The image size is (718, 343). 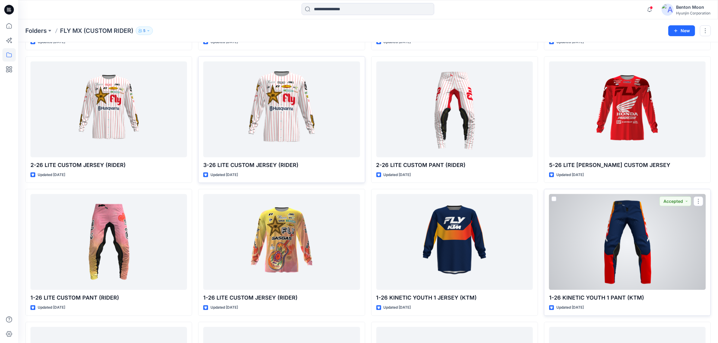 I want to click on a: 2-26 LITE CUSTOM PANT (RIDER), so click(x=454, y=109).